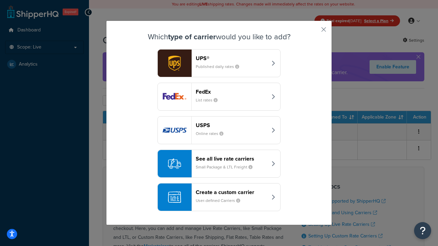 This screenshot has height=246, width=438. What do you see at coordinates (175, 130) in the screenshot?
I see `img: usps logo` at bounding box center [175, 130].